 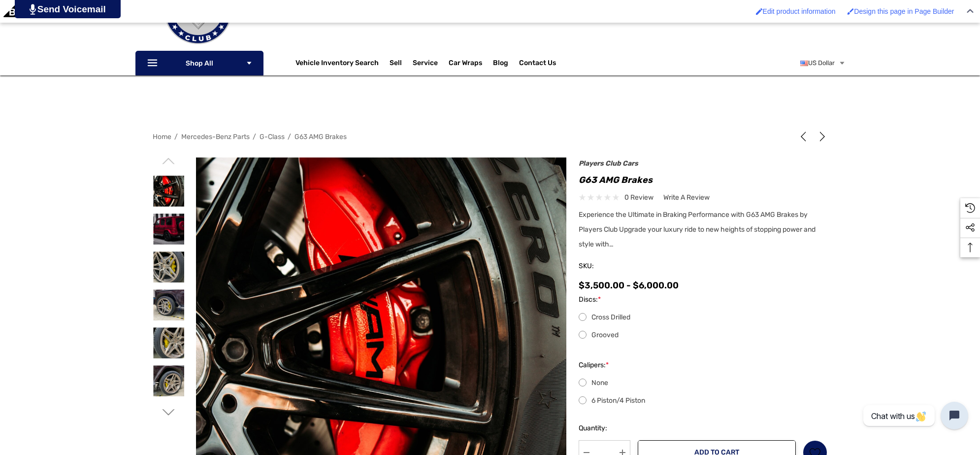 I want to click on a: Players Club Cars, so click(x=609, y=163).